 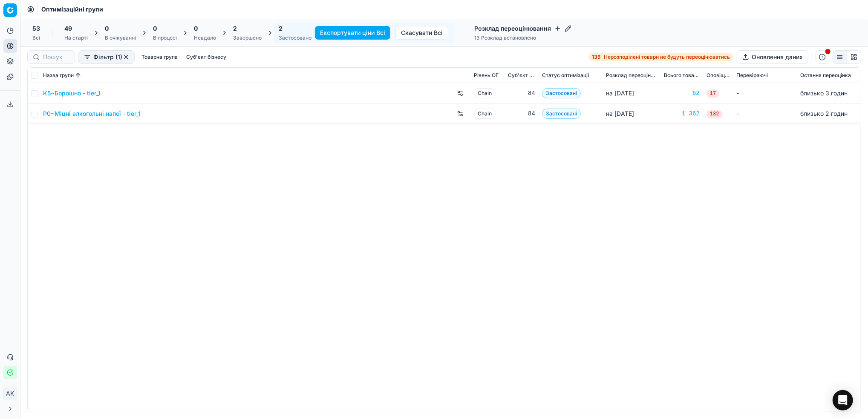 I want to click on button: Експортувати ціни Всі, so click(x=353, y=33).